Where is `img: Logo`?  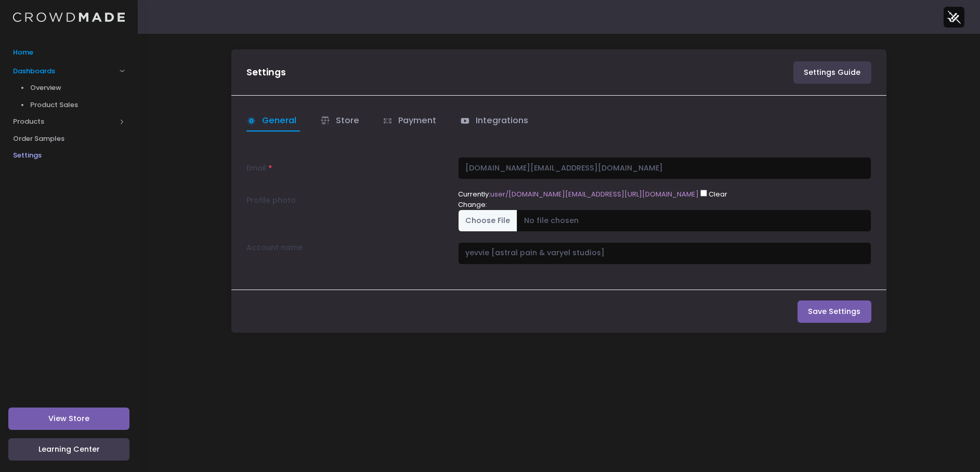
img: Logo is located at coordinates (69, 17).